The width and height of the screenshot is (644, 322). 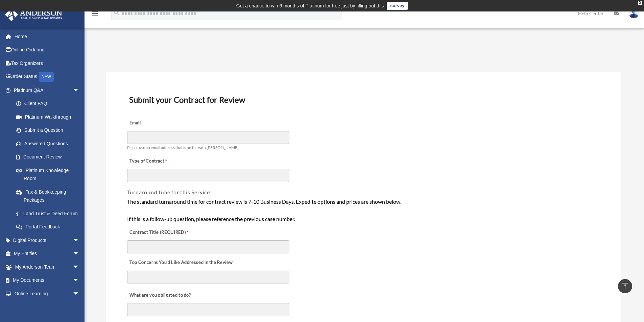 What do you see at coordinates (50, 117) in the screenshot?
I see `a: Platinum Walkthrough` at bounding box center [50, 117].